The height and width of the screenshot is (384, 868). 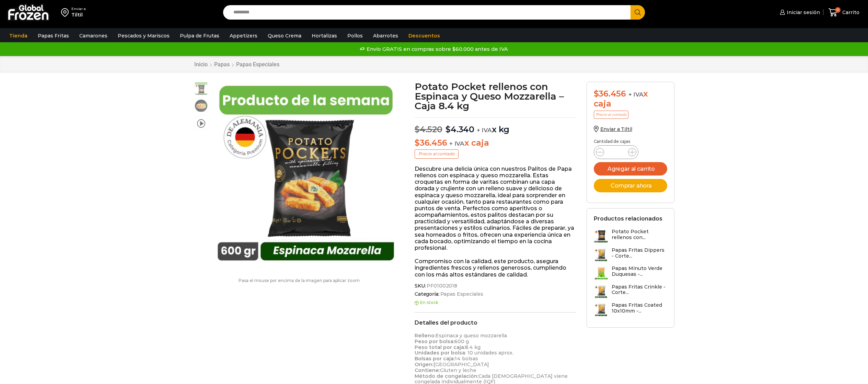 What do you see at coordinates (495, 286) in the screenshot?
I see `span: SKU:` at bounding box center [495, 286].